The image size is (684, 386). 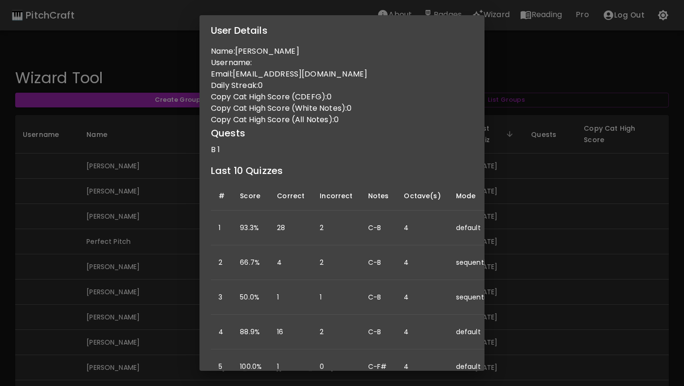 What do you see at coordinates (342, 171) in the screenshot?
I see `h6: Last 10 Quizzes` at bounding box center [342, 171].